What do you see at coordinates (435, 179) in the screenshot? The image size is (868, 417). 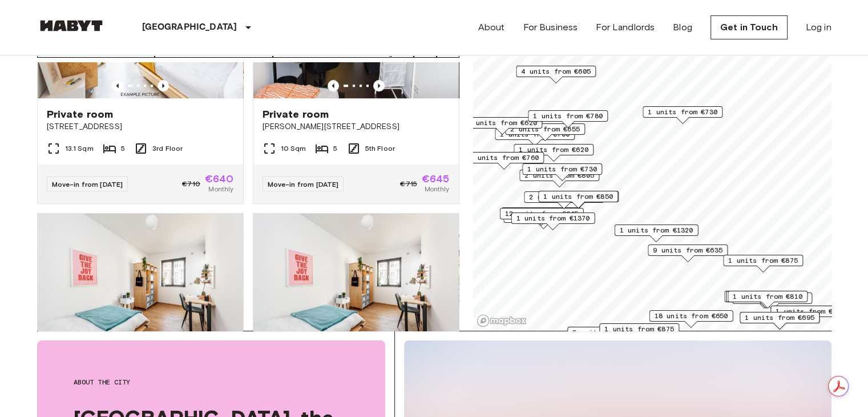 I see `span: €645` at bounding box center [435, 179].